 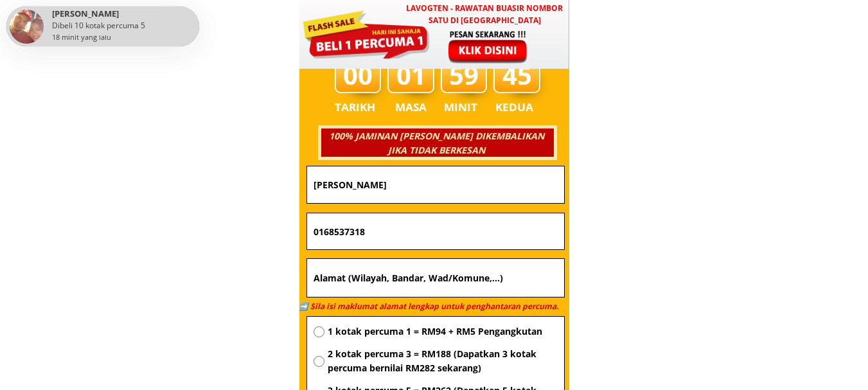 What do you see at coordinates (442, 332) in the screenshot?
I see `span: 1 kotak percuma 1 = RM94 + RM5 Pengangkutan` at bounding box center [442, 332].